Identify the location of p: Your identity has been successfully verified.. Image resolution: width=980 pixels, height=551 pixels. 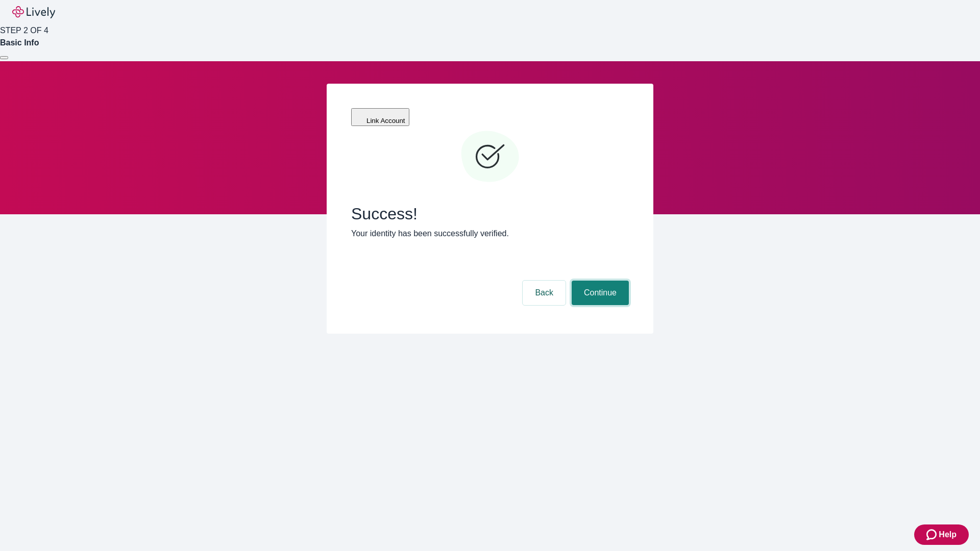
(490, 233).